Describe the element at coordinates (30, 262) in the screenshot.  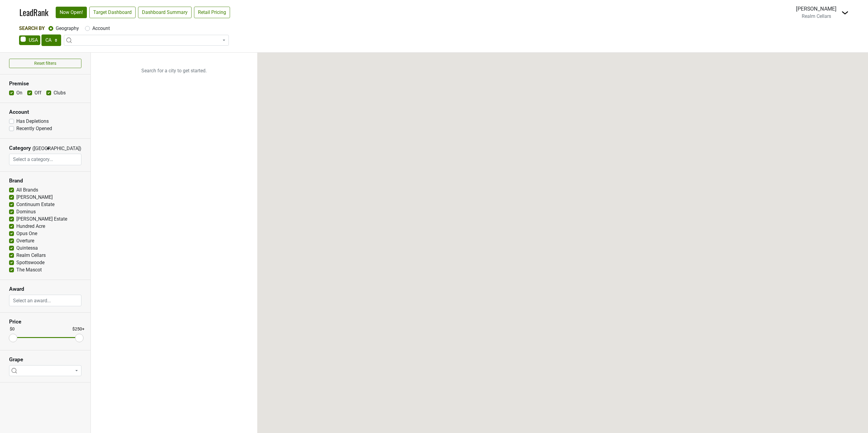
I see `label: Spottswoode` at that location.